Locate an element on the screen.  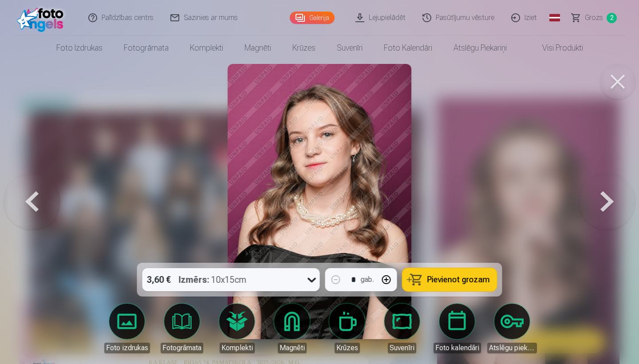
span: 2 is located at coordinates (612, 18).